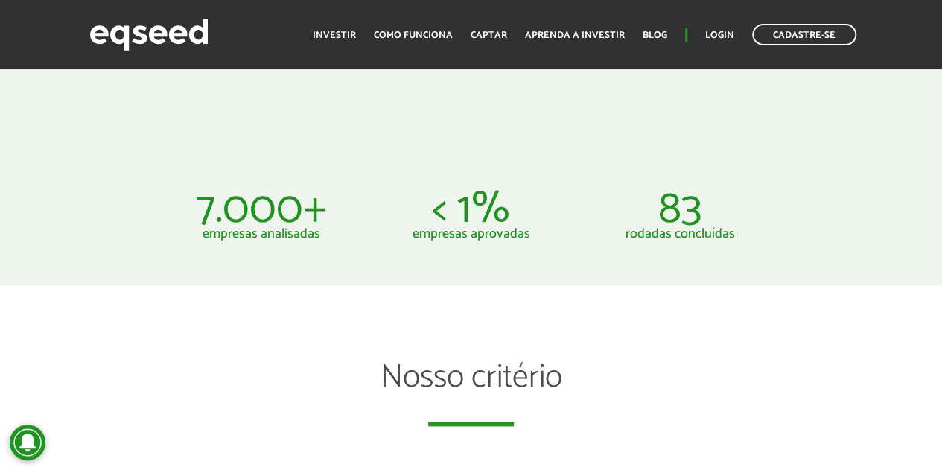  I want to click on p: 83, so click(680, 209).